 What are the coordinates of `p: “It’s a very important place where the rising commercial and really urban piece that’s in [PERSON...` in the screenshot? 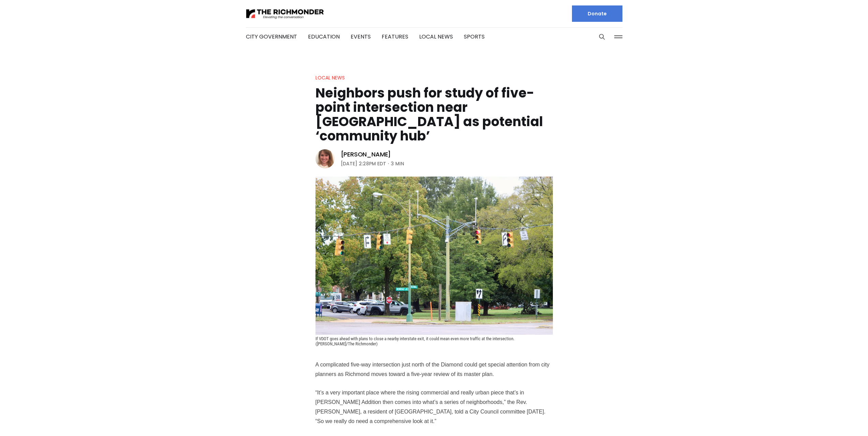 It's located at (434, 407).